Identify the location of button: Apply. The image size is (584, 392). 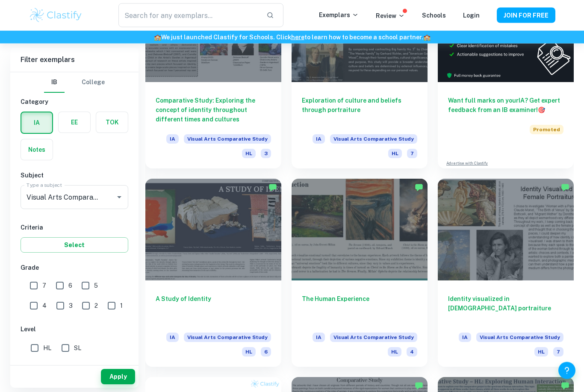
(118, 377).